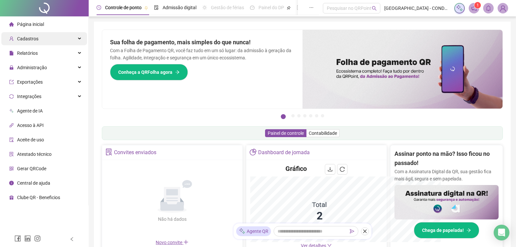 The image size is (516, 247). What do you see at coordinates (30, 125) in the screenshot?
I see `span: Acesso à API` at bounding box center [30, 125].